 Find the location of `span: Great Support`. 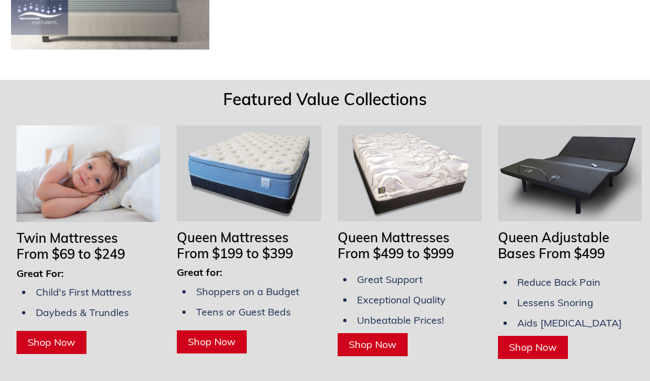

span: Great Support is located at coordinates (389, 279).